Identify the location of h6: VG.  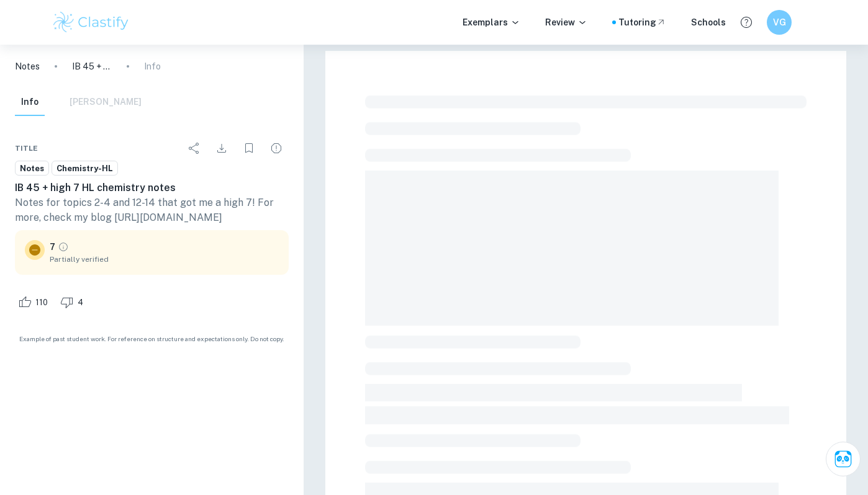
(779, 23).